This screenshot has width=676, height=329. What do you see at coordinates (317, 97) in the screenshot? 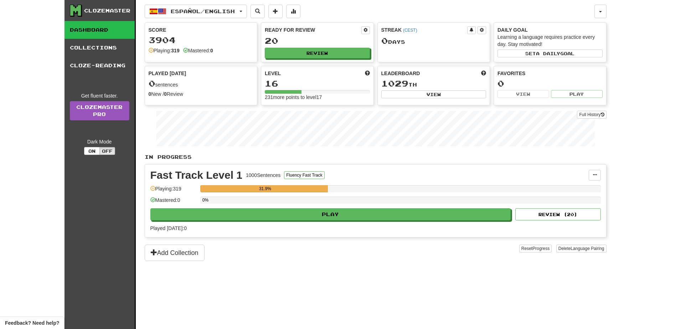
I see `div: 231 more points to level 17` at bounding box center [317, 97].